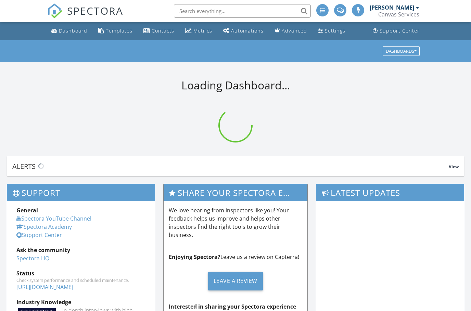 The width and height of the screenshot is (471, 311). What do you see at coordinates (235, 281) in the screenshot?
I see `a: Leave a Review` at bounding box center [235, 281].